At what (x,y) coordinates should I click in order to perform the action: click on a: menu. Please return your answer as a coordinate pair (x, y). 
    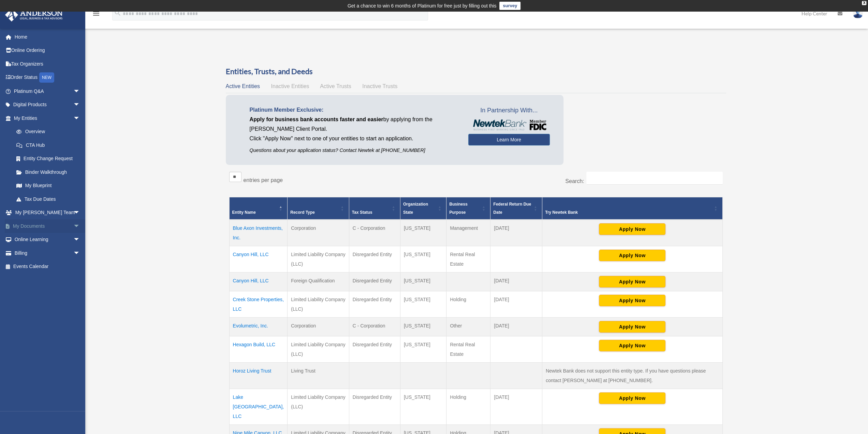
    Looking at the image, I should click on (96, 14).